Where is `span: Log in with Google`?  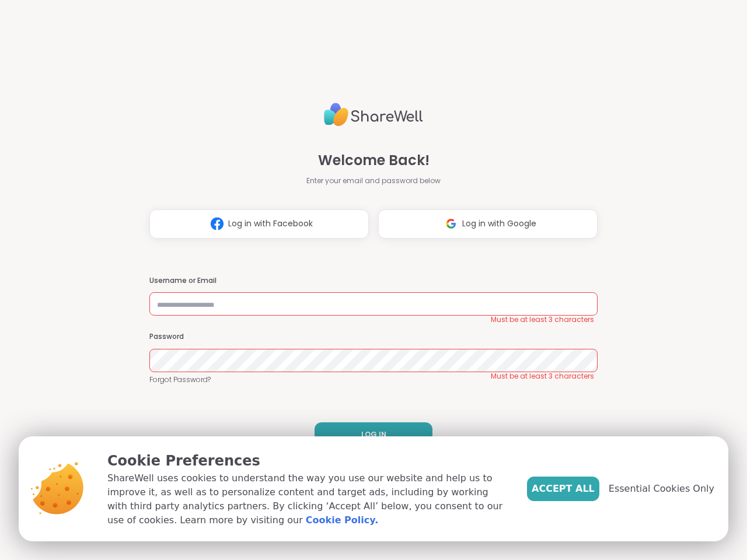 span: Log in with Google is located at coordinates (499, 223).